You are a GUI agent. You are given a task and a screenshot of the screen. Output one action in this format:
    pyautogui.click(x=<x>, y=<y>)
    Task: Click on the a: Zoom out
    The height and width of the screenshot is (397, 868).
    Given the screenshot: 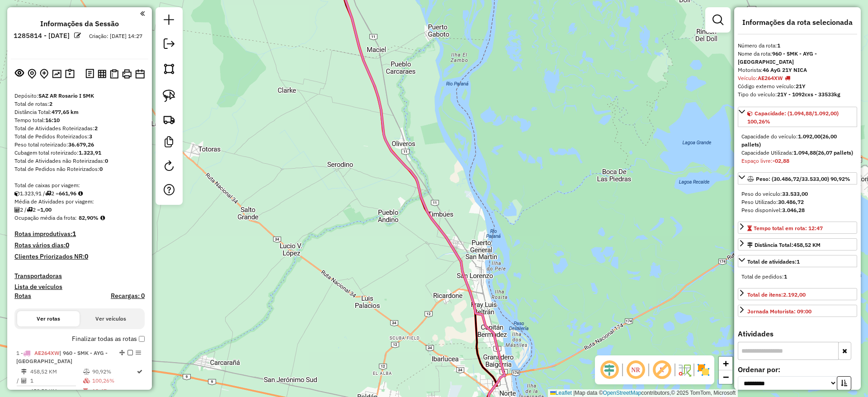 What is the action you would take?
    pyautogui.click(x=725, y=377)
    